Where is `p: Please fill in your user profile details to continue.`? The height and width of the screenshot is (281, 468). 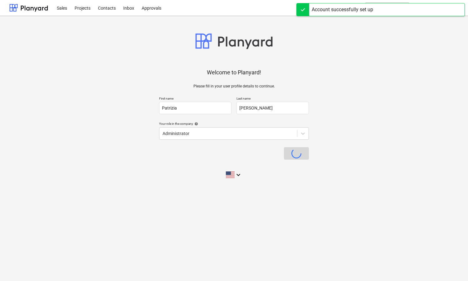
p: Please fill in your user profile details to continue. is located at coordinates (234, 86).